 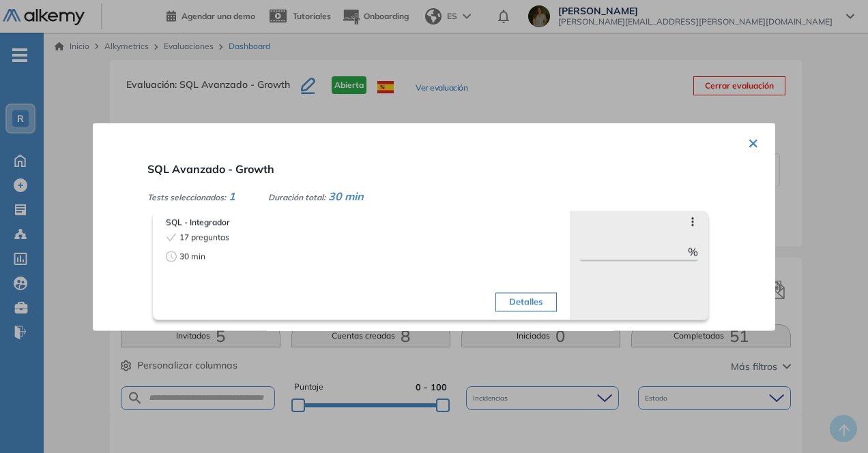 What do you see at coordinates (297, 196) in the screenshot?
I see `span: Duración total:` at bounding box center [297, 196].